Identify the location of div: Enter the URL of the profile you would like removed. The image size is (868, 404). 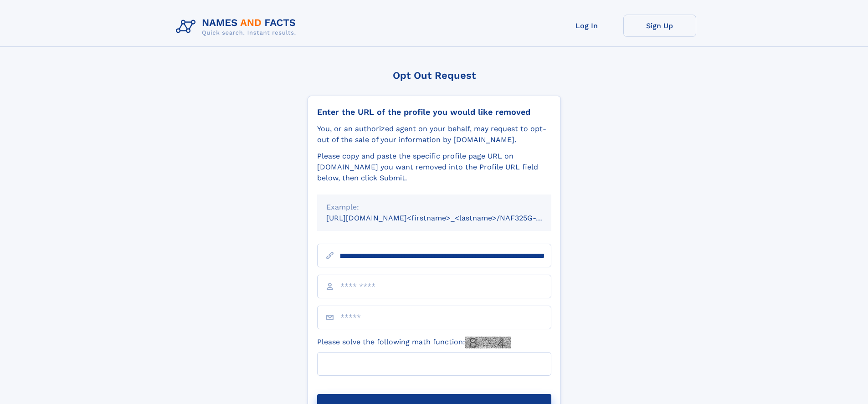
(434, 112).